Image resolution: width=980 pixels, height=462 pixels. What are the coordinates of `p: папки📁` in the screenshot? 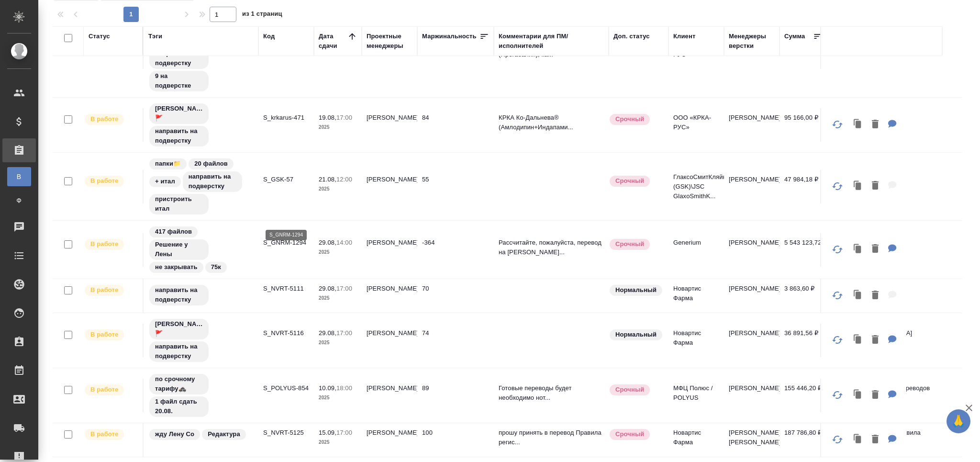 It's located at (168, 164).